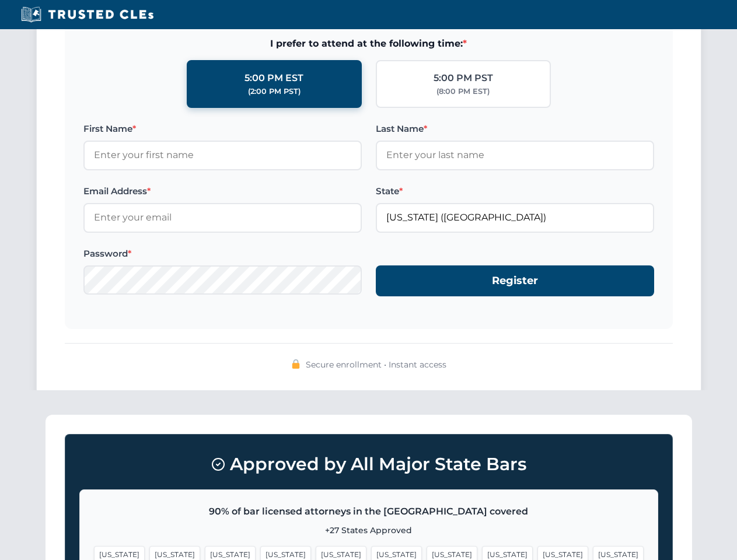 Image resolution: width=737 pixels, height=560 pixels. What do you see at coordinates (376, 365) in the screenshot?
I see `span: Secure enrollment • Instant access` at bounding box center [376, 365].